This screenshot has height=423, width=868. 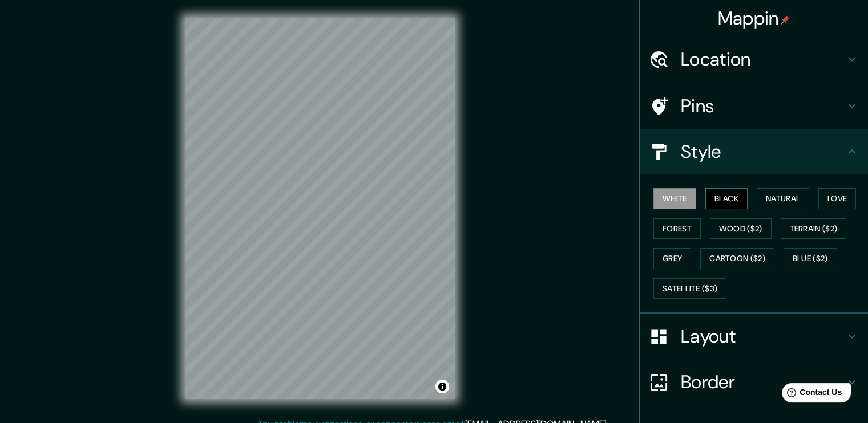 I want to click on button: Black, so click(x=727, y=198).